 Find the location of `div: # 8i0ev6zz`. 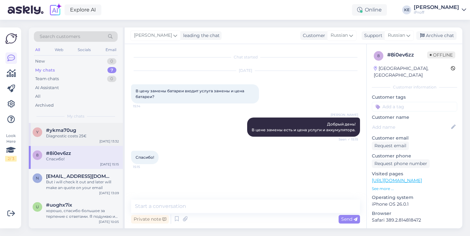

div: # 8i0ev6zz is located at coordinates (407, 55).